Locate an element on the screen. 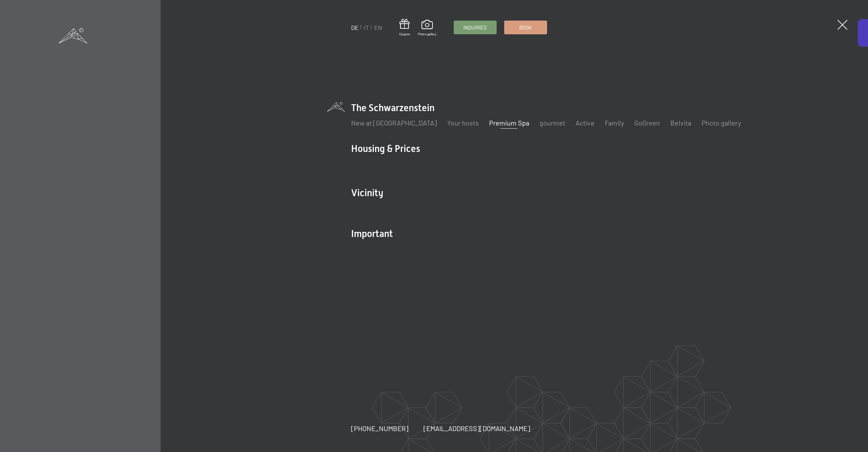  font: DE is located at coordinates (355, 27).